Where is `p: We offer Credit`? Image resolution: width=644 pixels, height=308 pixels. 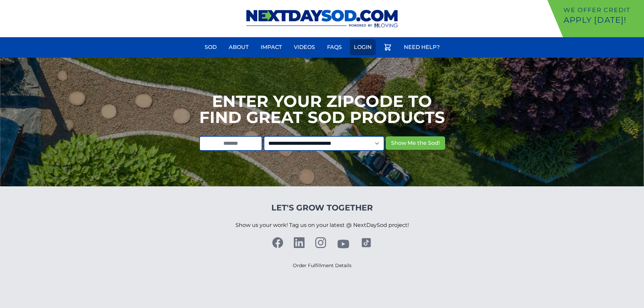
p: We offer Credit is located at coordinates (603, 10).